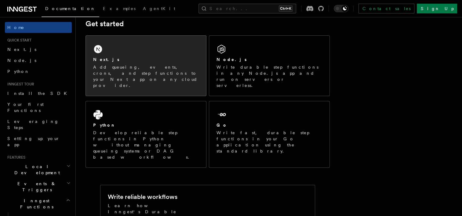 The height and width of the screenshot is (216, 462). I want to click on a: Home, so click(38, 28).